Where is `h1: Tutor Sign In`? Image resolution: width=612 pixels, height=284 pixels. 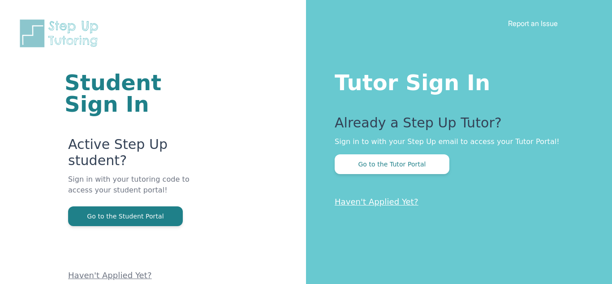
h1: Tutor Sign In is located at coordinates (455, 81).